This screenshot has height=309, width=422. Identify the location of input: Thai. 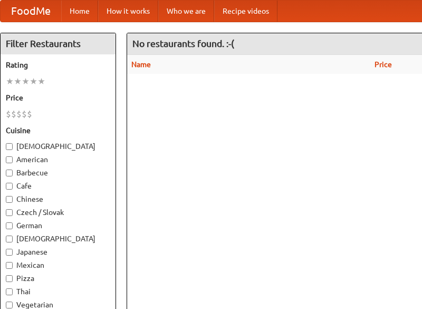
(9, 291).